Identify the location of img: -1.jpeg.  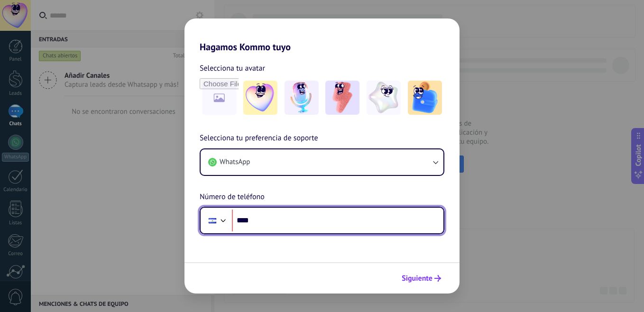
(260, 98).